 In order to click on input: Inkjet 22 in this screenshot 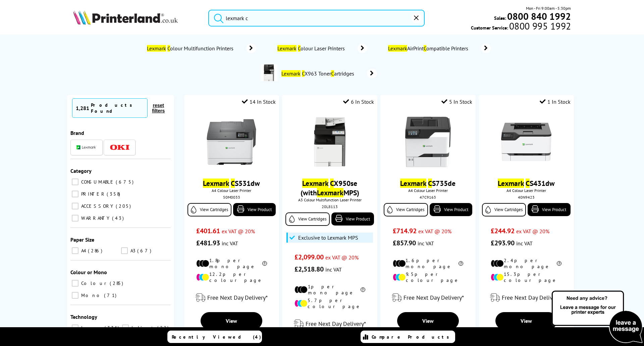, I will do `click(125, 328)`.